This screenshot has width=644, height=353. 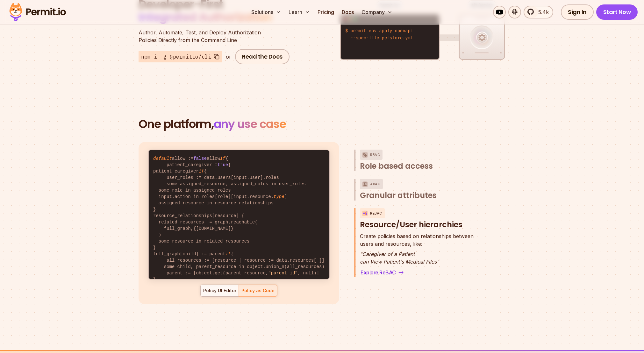 What do you see at coordinates (322, 124) in the screenshot?
I see `h2: One platform,` at bounding box center [322, 124].